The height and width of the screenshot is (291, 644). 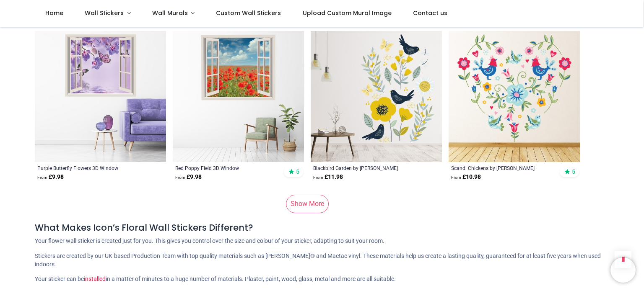 I want to click on span: Wall Murals, so click(x=170, y=13).